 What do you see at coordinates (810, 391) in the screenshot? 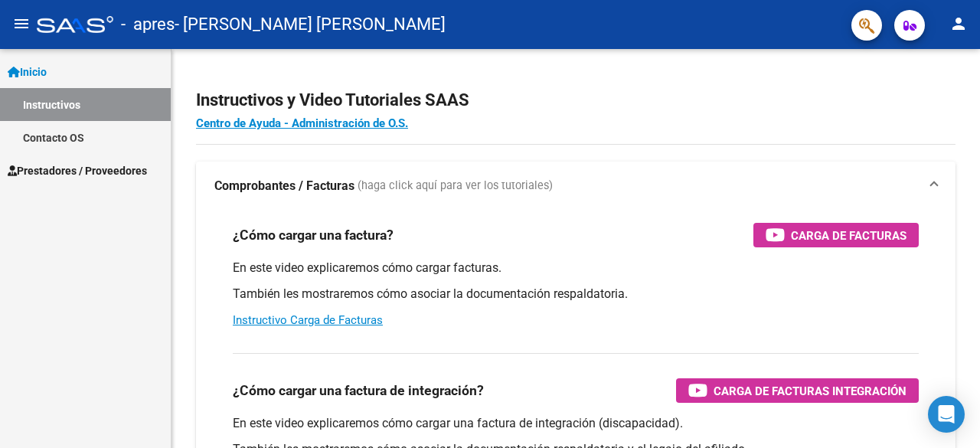
I see `span: Carga de Facturas Integración` at bounding box center [810, 391].